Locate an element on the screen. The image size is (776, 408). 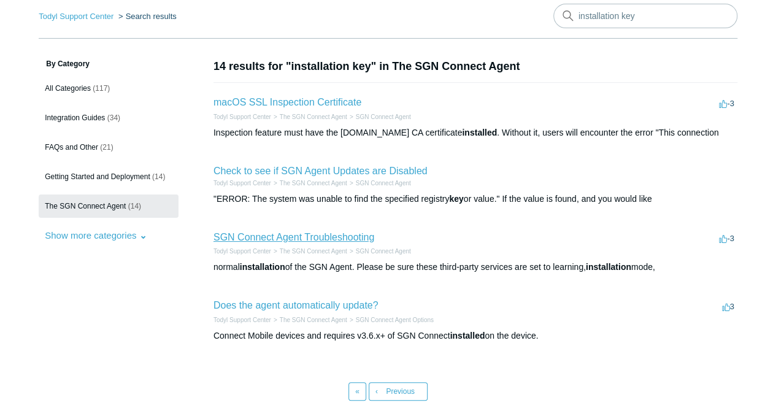
span: (117) is located at coordinates (101, 88).